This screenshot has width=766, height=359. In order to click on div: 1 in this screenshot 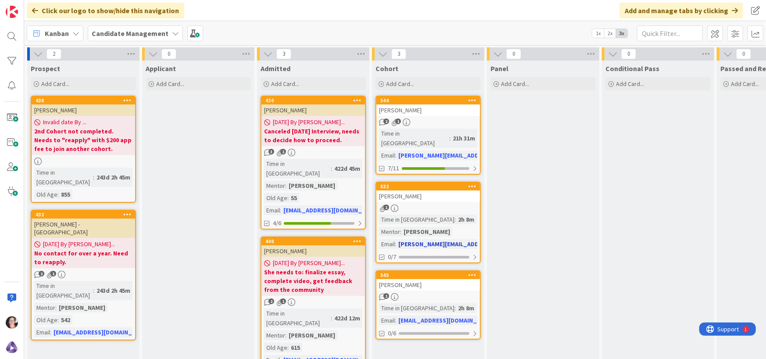, I will do `click(47, 7)`.